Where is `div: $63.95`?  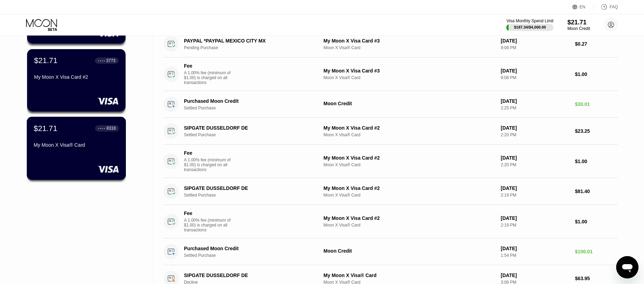 div: $63.95 is located at coordinates (596, 279).